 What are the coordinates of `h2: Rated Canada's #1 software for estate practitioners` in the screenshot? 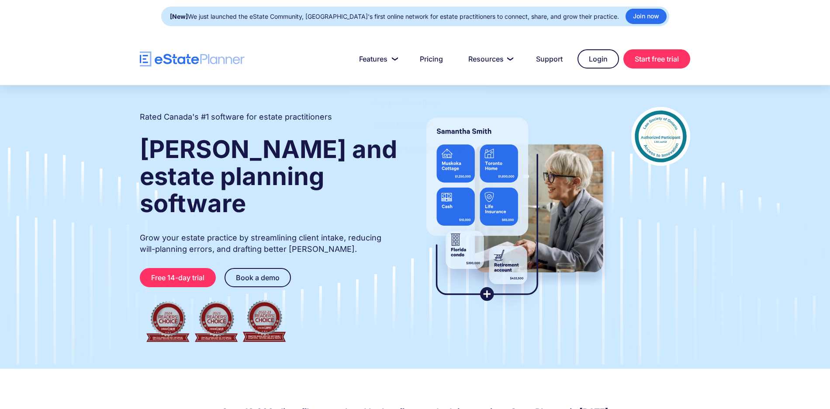 It's located at (236, 117).